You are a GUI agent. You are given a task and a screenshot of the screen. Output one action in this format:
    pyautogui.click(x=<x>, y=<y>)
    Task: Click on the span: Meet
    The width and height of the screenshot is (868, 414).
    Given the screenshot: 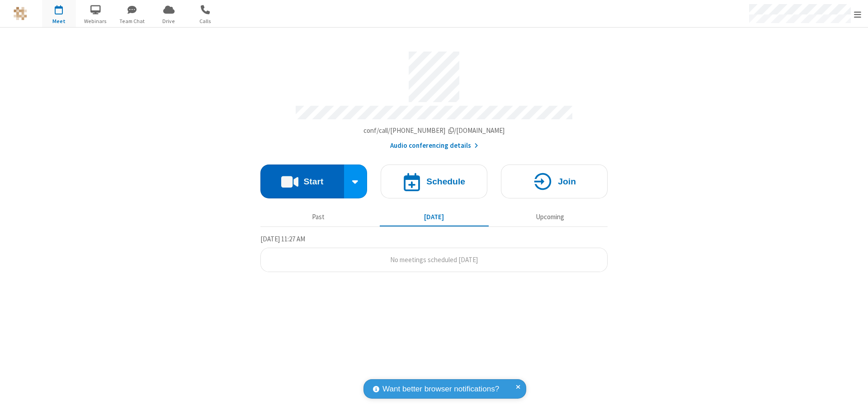 What is the action you would take?
    pyautogui.click(x=58, y=21)
    